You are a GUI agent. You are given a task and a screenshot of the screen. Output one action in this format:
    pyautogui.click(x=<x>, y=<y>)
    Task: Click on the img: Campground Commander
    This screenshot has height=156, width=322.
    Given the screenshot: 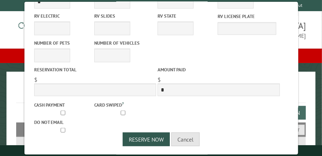 What is the action you would take?
    pyautogui.click(x=61, y=28)
    